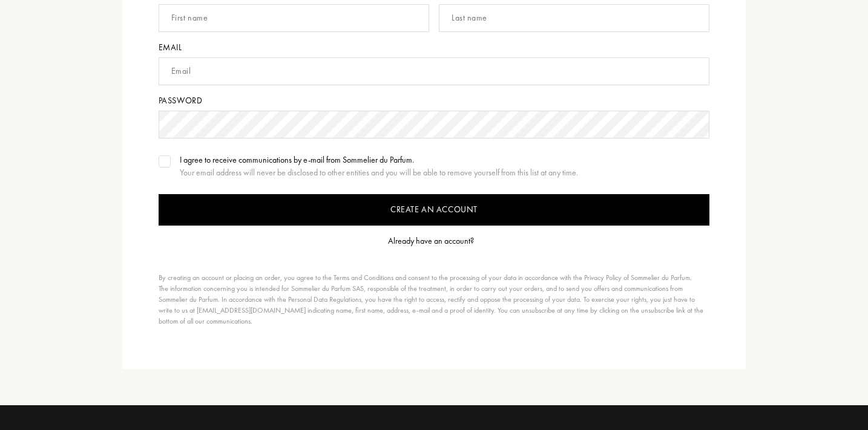  What do you see at coordinates (434, 100) in the screenshot?
I see `div: Password` at bounding box center [434, 100].